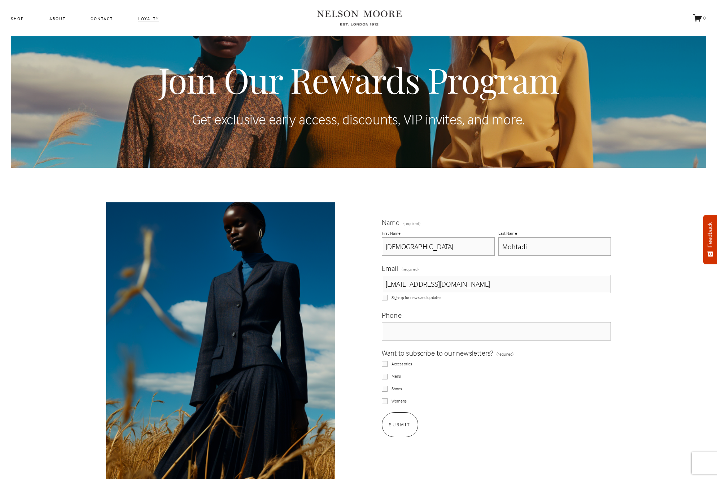  Describe the element at coordinates (705, 18) in the screenshot. I see `span: 0` at that location.